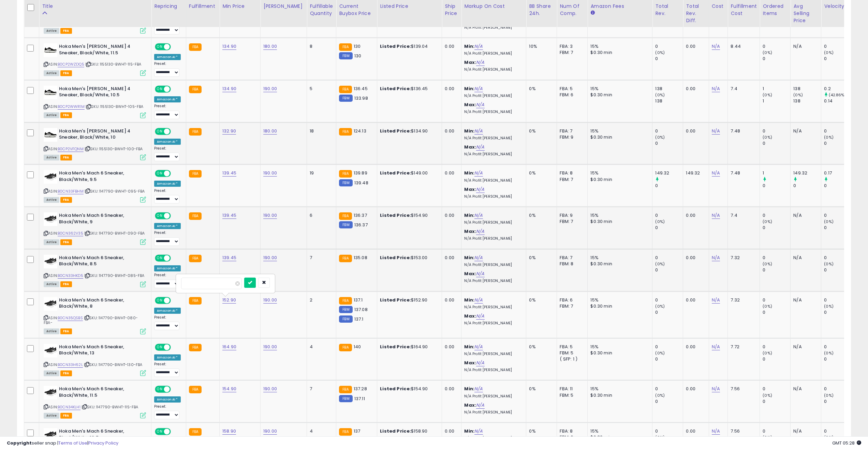 This screenshot has height=450, width=868. I want to click on span: All listings currently available for purchase on Amazon, so click(52, 157).